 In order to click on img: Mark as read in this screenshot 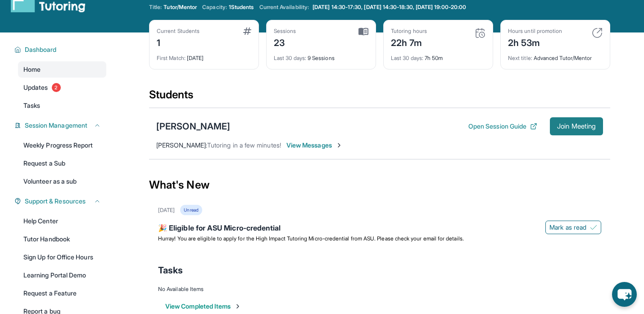, I will do `click(593, 227)`.